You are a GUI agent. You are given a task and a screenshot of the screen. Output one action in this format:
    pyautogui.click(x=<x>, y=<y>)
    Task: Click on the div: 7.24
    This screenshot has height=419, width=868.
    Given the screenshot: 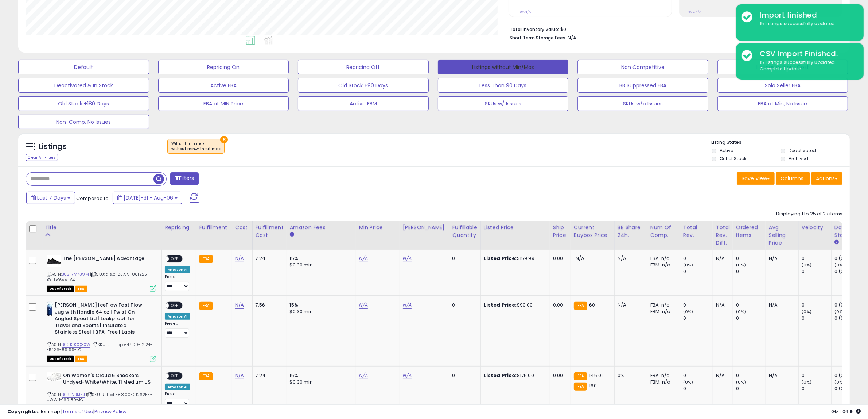 What is the action you would take?
    pyautogui.click(x=268, y=376)
    